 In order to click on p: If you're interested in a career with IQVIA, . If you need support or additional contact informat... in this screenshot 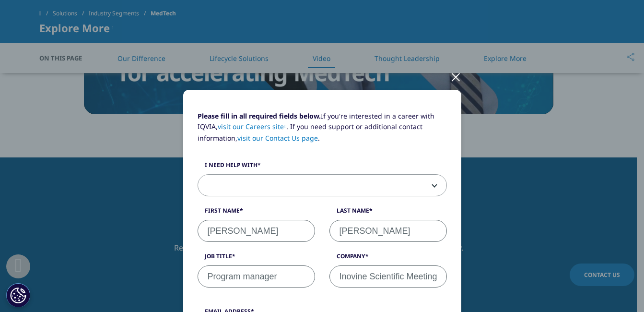, I will do `click(322, 130)`.